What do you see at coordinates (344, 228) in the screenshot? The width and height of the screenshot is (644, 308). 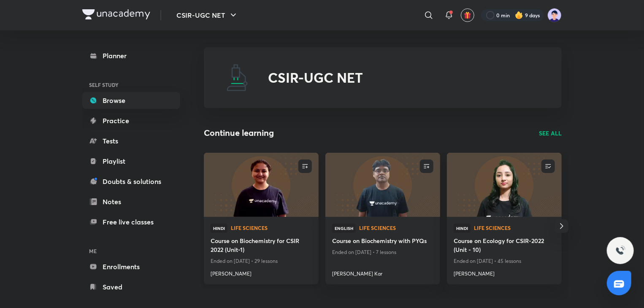 I see `span: English` at bounding box center [344, 228].